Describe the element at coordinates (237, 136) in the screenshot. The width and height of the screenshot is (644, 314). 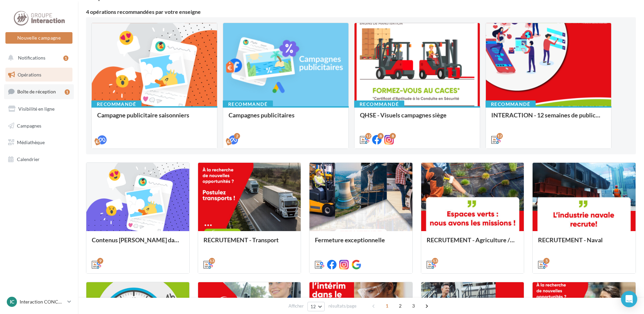
I see `div: 2` at that location.